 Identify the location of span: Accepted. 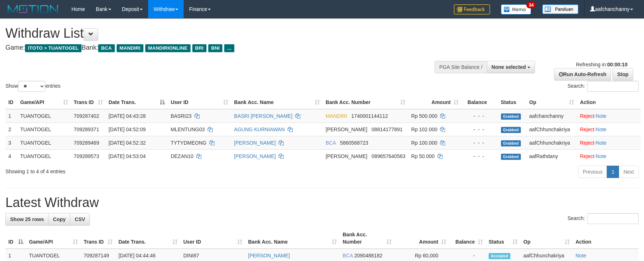
(500, 256).